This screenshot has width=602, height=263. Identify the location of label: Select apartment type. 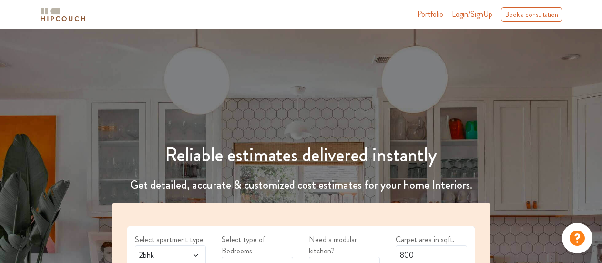
(171, 239).